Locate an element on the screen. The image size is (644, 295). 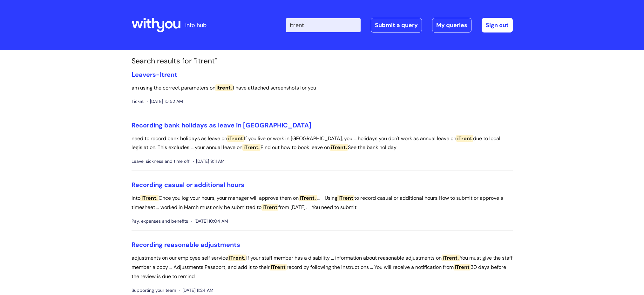
h1: Search results for "itrent" is located at coordinates (322, 61).